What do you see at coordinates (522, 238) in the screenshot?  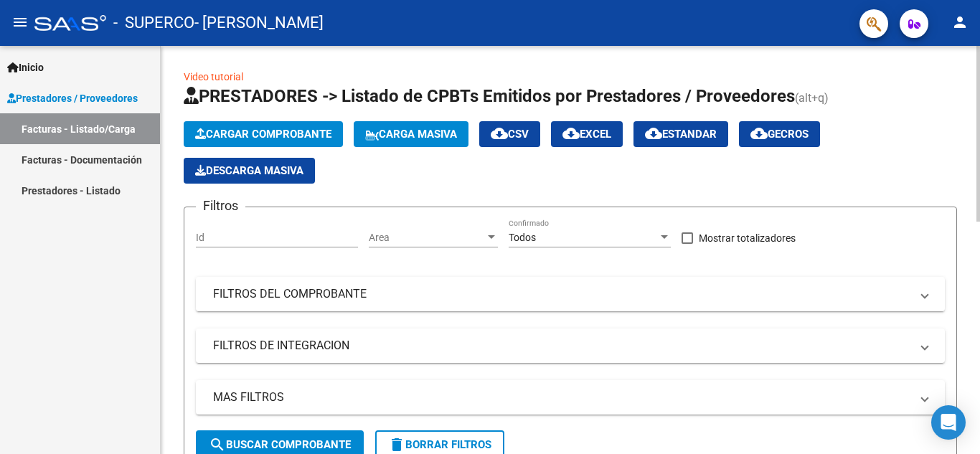 I see `span: Todos` at bounding box center [522, 238].